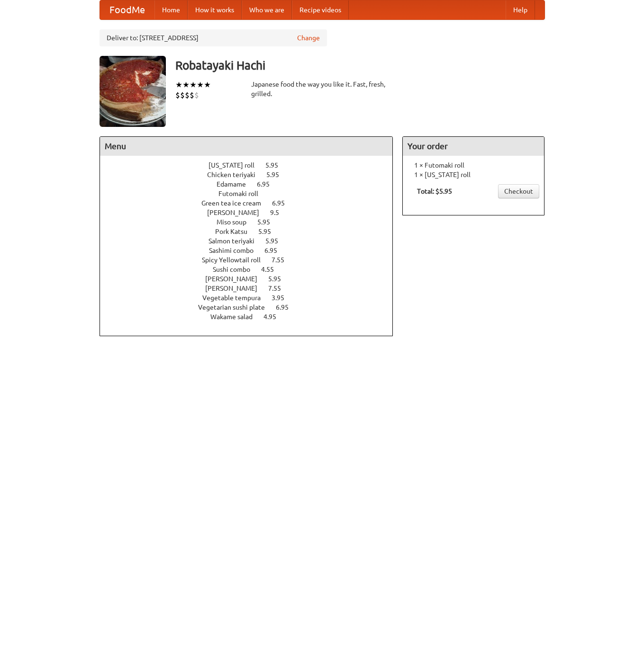 The width and height of the screenshot is (644, 670). I want to click on li: 1 × Futomaki roll, so click(474, 165).